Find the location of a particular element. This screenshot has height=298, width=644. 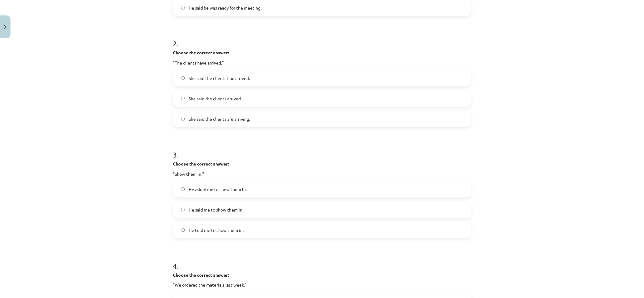

input: He said me to show them in. is located at coordinates (183, 209).